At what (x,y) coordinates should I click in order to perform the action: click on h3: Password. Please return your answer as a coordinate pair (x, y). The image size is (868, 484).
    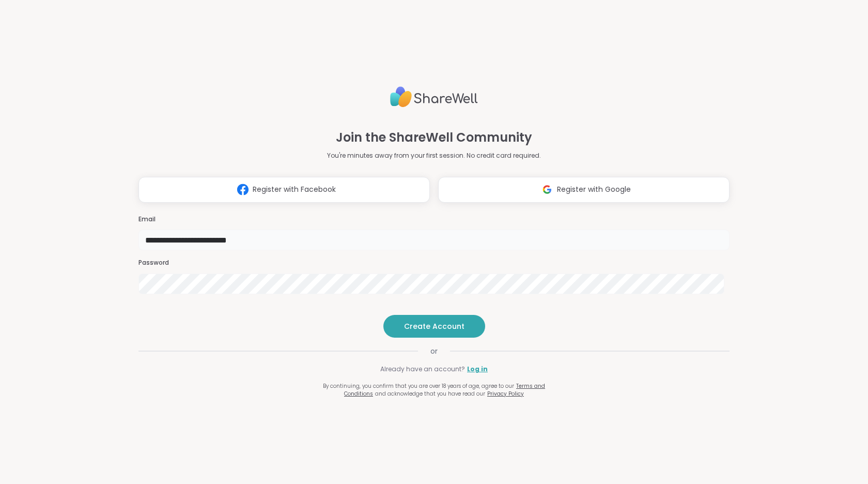
    Looking at the image, I should click on (434, 262).